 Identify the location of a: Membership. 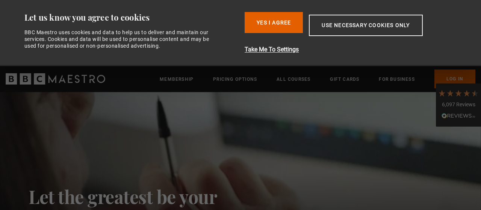
(177, 79).